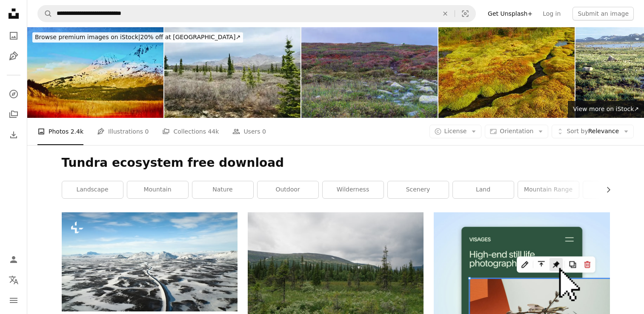 Image resolution: width=644 pixels, height=314 pixels. Describe the element at coordinates (87, 37) in the screenshot. I see `span: Browse premium images on iStock |` at that location.